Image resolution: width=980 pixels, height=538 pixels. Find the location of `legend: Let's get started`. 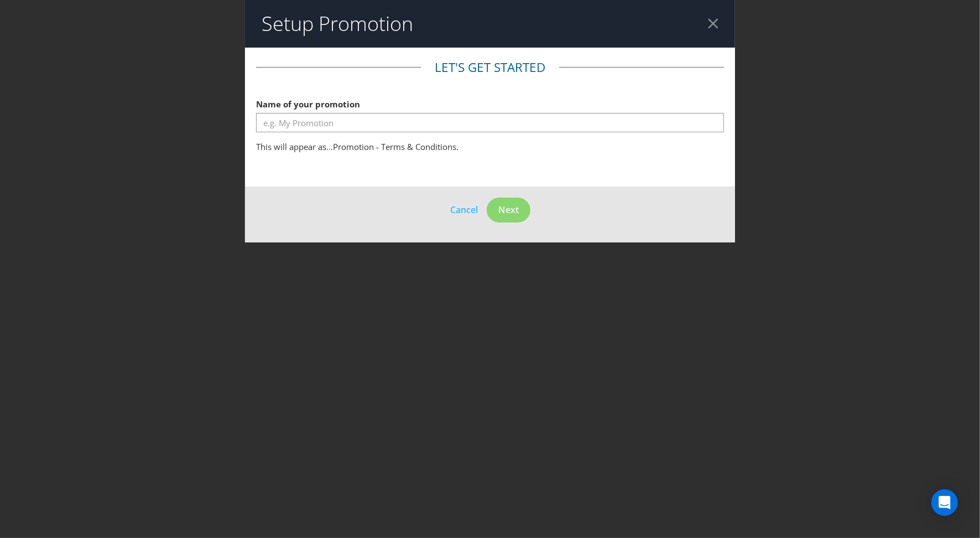

legend: Let's get started is located at coordinates (490, 68).